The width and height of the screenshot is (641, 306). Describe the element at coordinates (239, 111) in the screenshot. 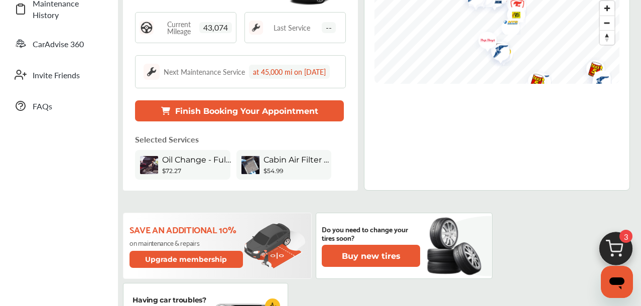

I see `button: Finish Booking Your Appointment` at that location.